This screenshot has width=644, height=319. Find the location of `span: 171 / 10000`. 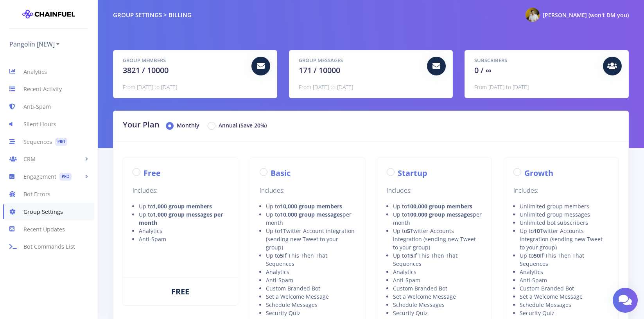

span: 171 / 10000 is located at coordinates (320, 70).